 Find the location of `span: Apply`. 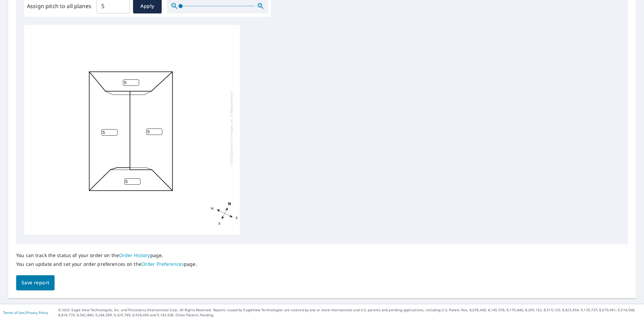

span: Apply is located at coordinates (147, 6).